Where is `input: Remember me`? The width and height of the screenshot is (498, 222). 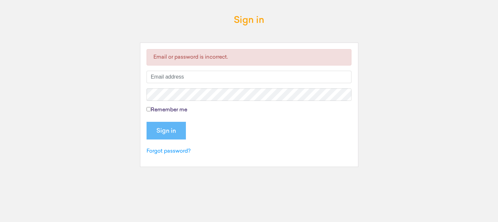 input: Remember me is located at coordinates (149, 109).